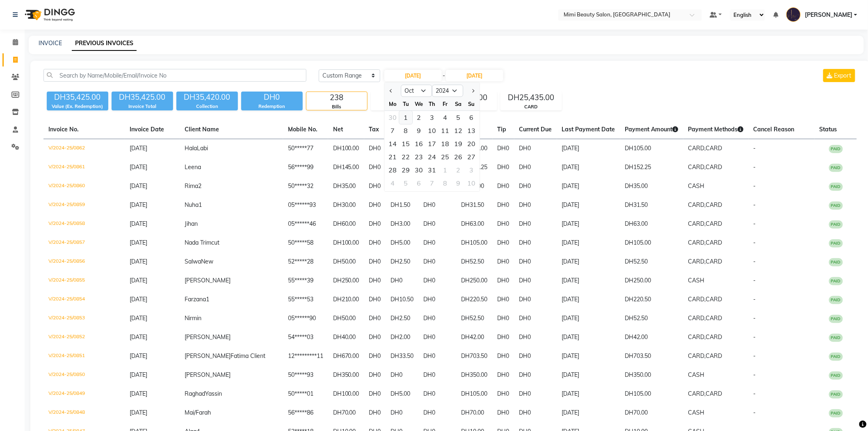 The height and width of the screenshot is (431, 868). What do you see at coordinates (419, 117) in the screenshot?
I see `div: 2` at bounding box center [419, 117].